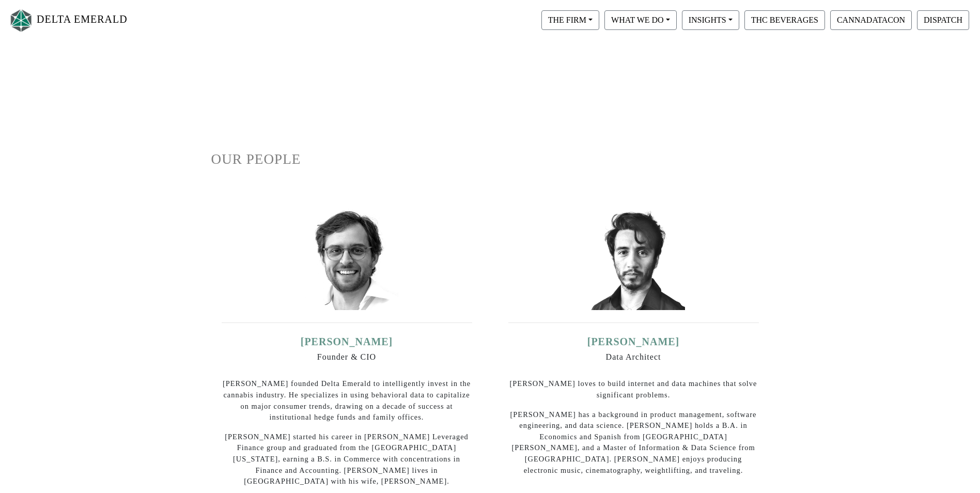  What do you see at coordinates (871, 19) in the screenshot?
I see `a: CANNADATACON` at bounding box center [871, 19].